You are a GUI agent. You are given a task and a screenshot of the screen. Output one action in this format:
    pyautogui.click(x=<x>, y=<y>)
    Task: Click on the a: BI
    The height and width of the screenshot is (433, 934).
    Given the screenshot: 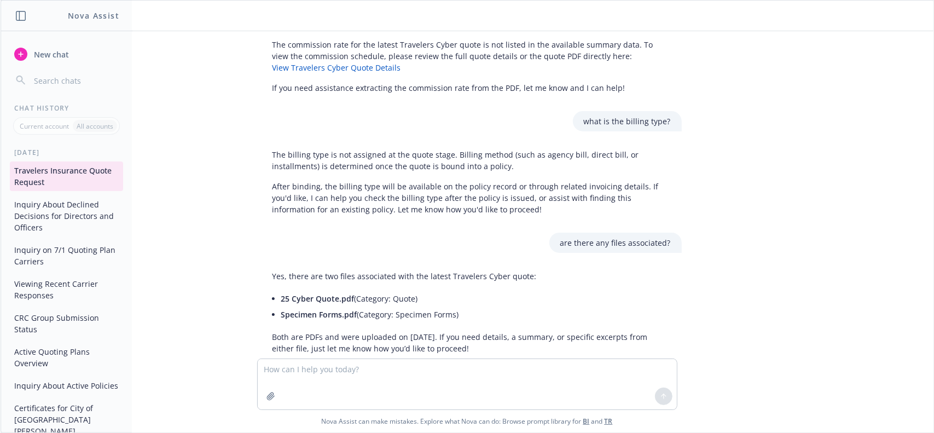 What is the action you would take?
    pyautogui.click(x=587, y=421)
    